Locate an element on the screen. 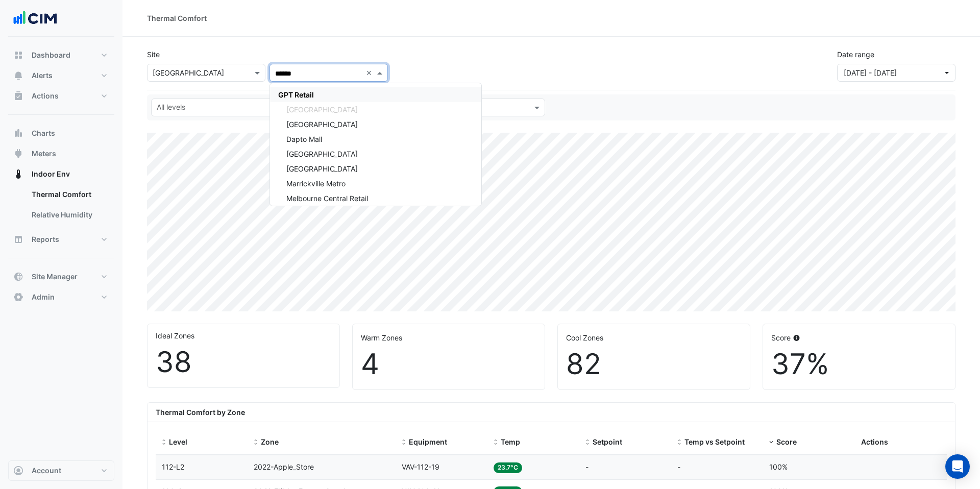  div: 4 is located at coordinates (449, 364).